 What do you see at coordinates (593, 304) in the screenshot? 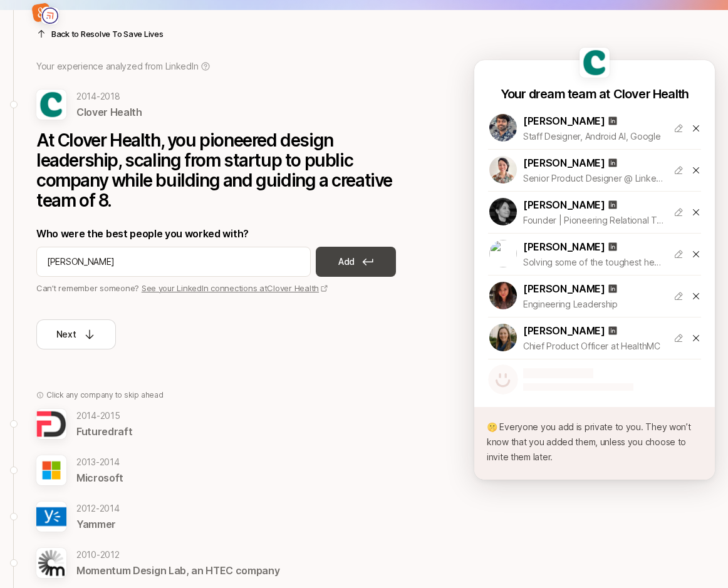
I see `p: Engineering Leadership` at bounding box center [593, 304].